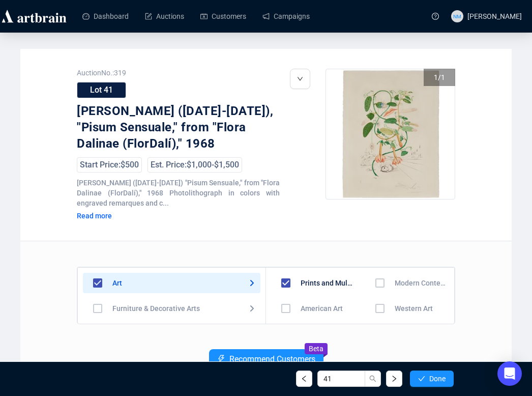 This screenshot has width=532, height=396. Describe the element at coordinates (422, 379) in the screenshot. I see `span: check` at that location.